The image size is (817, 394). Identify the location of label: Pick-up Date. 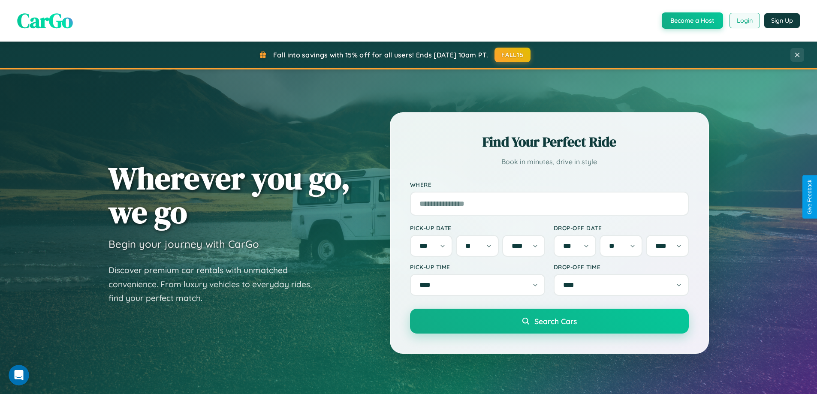
(477, 228).